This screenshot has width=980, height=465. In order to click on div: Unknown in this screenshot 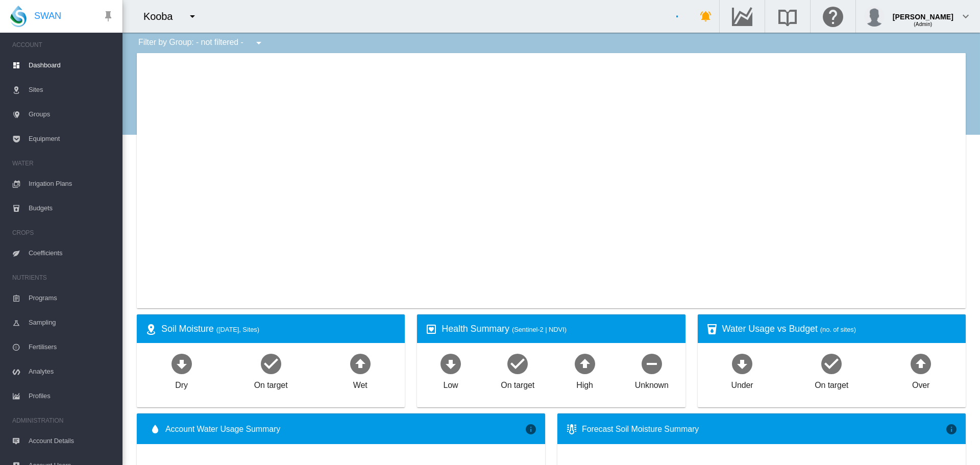, I will do `click(651, 383)`.